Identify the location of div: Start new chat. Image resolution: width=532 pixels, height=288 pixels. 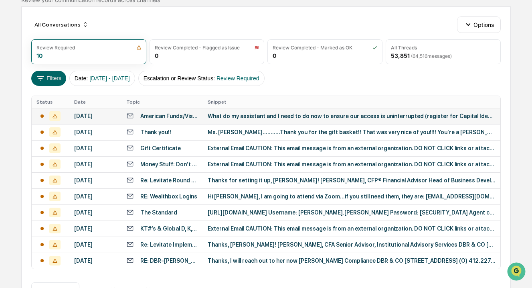
(79, 65).